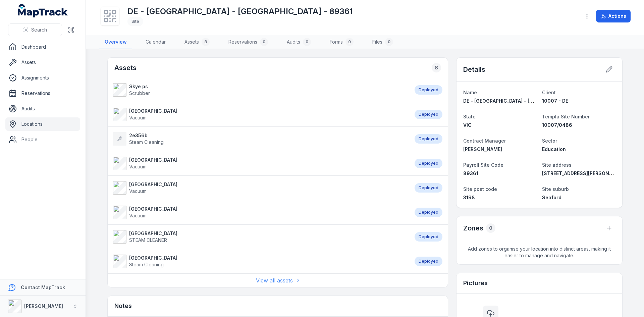  I want to click on a: Reservations, so click(43, 93).